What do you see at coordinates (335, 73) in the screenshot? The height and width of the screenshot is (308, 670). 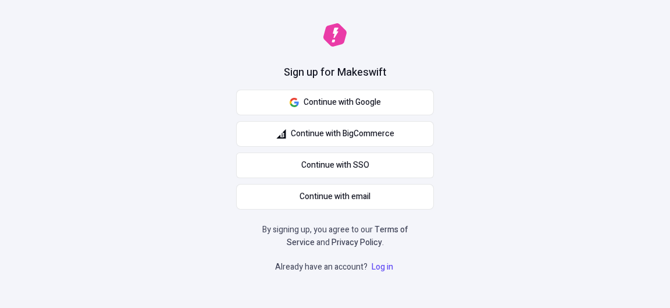 I see `h1: Sign up for Makeswift` at bounding box center [335, 73].